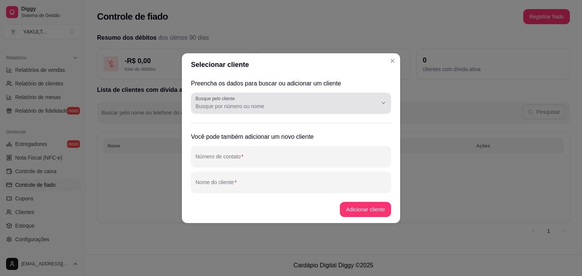 This screenshot has height=276, width=582. Describe the element at coordinates (291, 65) in the screenshot. I see `header: Selecionar cliente` at that location.